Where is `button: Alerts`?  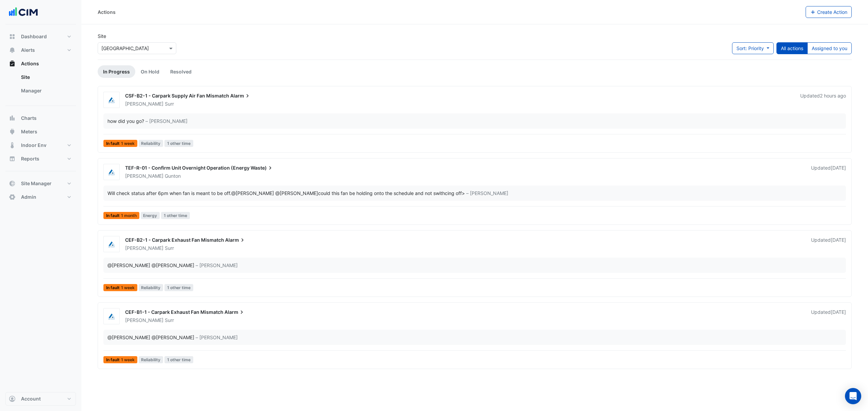 button: Alerts is located at coordinates (41, 50).